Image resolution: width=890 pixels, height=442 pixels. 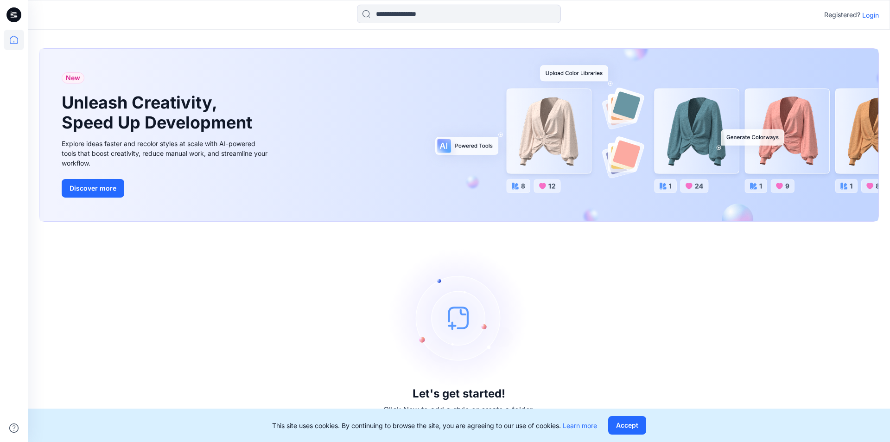 What do you see at coordinates (93, 188) in the screenshot?
I see `button: Discover more` at bounding box center [93, 188].